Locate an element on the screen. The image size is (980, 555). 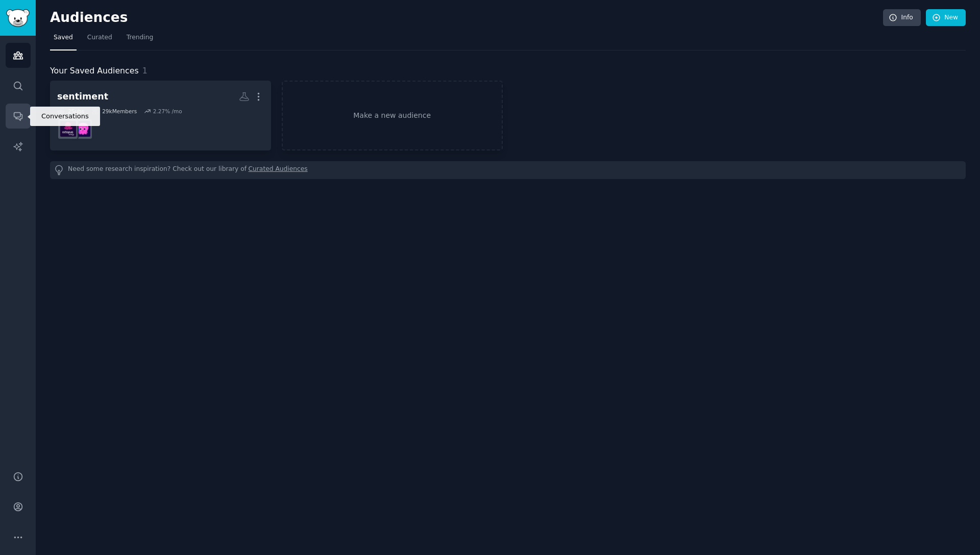
a: Curated Audiences is located at coordinates (278, 170).